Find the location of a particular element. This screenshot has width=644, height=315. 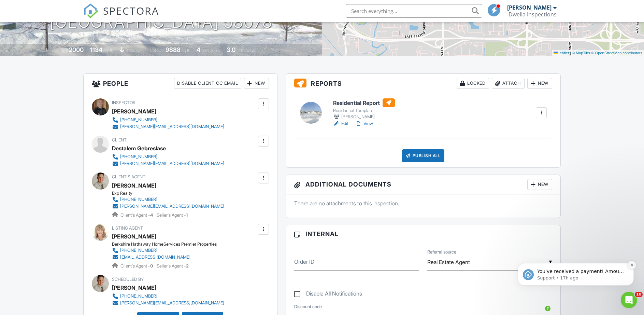

label: Referral source is located at coordinates (442, 252).